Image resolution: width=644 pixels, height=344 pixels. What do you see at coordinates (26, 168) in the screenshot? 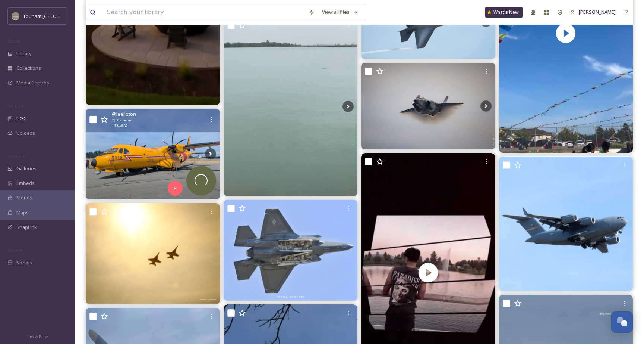
I see `span: Galleries` at bounding box center [26, 168].